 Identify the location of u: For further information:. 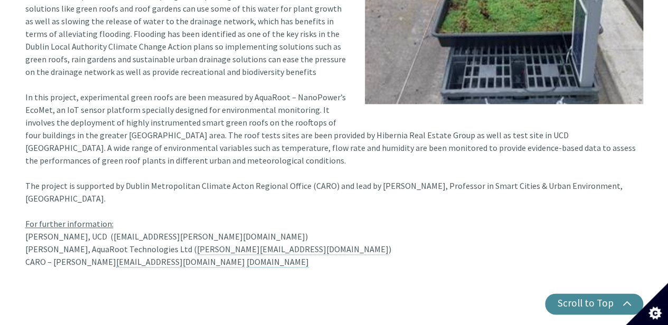
(69, 224).